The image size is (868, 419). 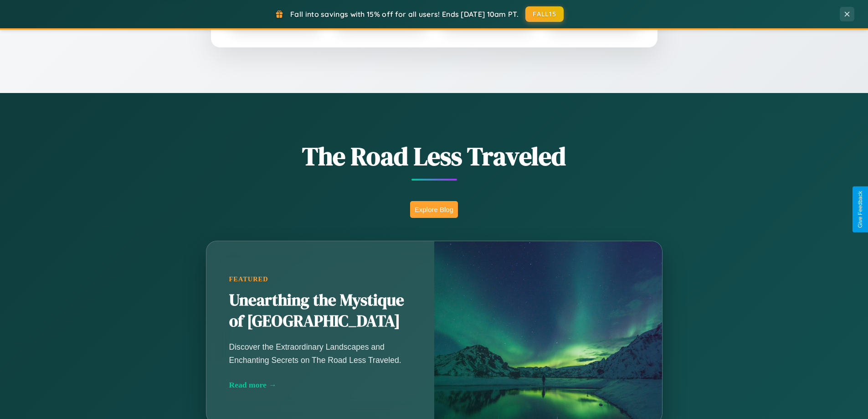 What do you see at coordinates (320, 354) in the screenshot?
I see `p: Discover the Extraordinary Landscapes and Enchanting Secrets on The Road Less Traveled.` at bounding box center [320, 354].